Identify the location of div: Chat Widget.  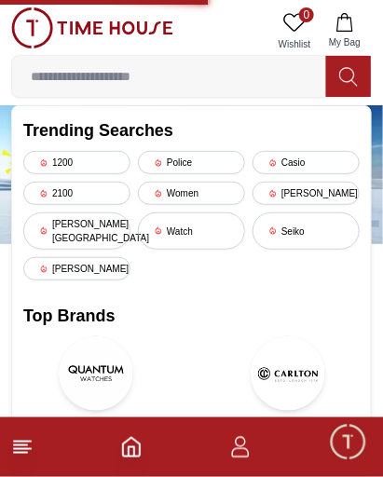
(349, 443).